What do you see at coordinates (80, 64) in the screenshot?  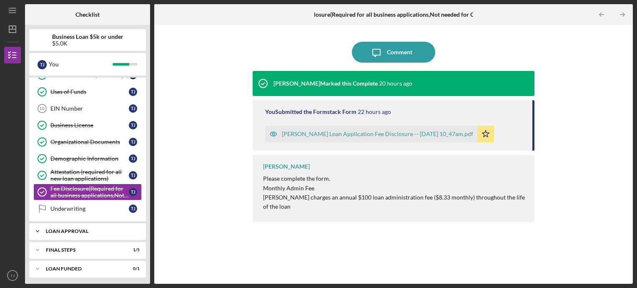 I see `div: You` at bounding box center [80, 64].